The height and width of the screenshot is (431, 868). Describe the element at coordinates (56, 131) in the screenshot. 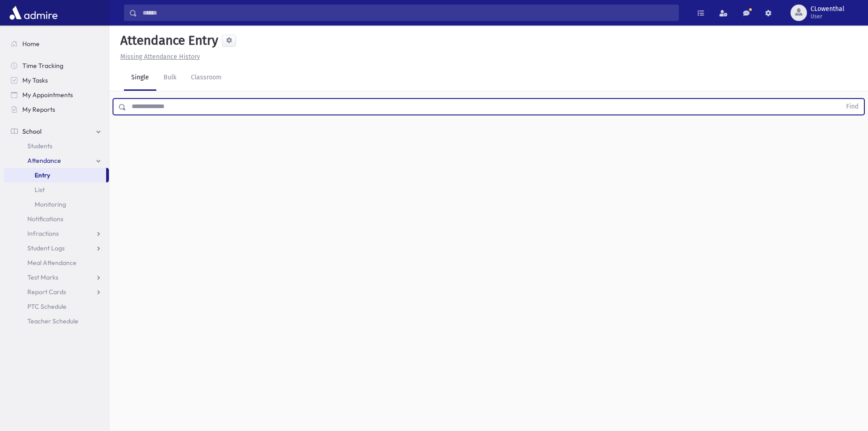

I see `a: School` at that location.